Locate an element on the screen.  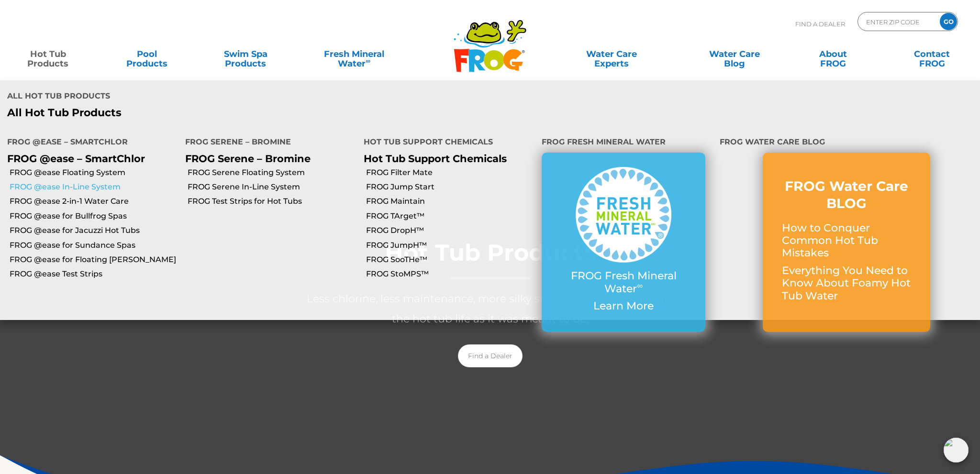
p: How to Conquer Common Hot Tub Mistakes is located at coordinates (847, 241).